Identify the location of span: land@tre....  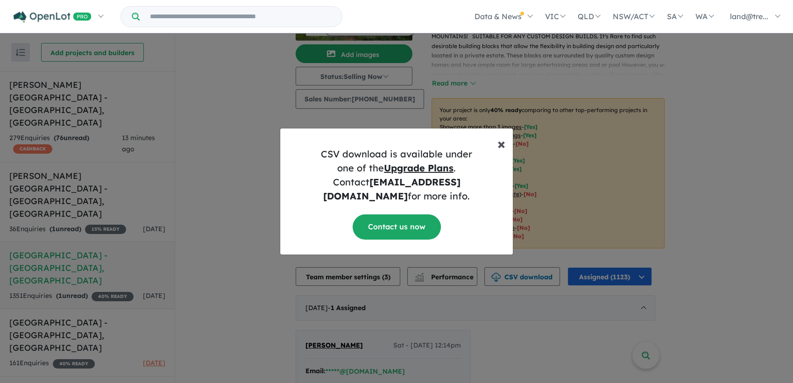
(749, 16).